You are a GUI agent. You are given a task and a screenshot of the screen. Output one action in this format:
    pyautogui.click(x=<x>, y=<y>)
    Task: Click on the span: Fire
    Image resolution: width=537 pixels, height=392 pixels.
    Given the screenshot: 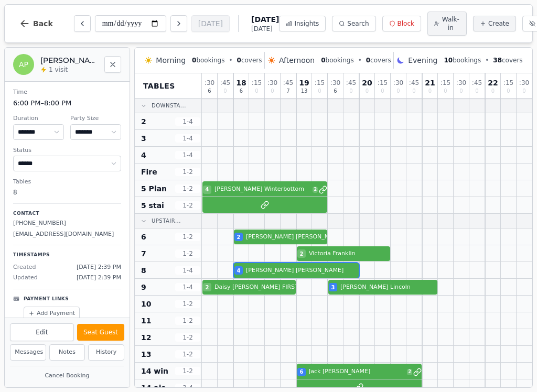 What is the action you would take?
    pyautogui.click(x=149, y=172)
    